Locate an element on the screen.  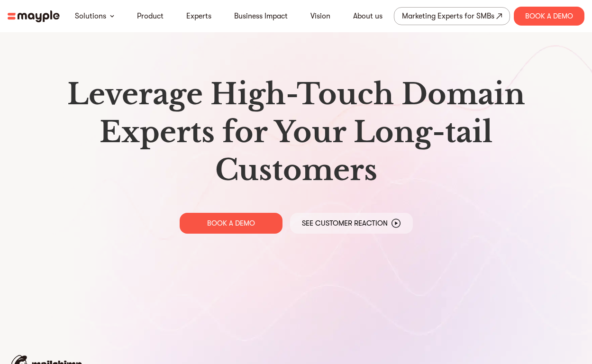
a: Vision is located at coordinates (321, 16).